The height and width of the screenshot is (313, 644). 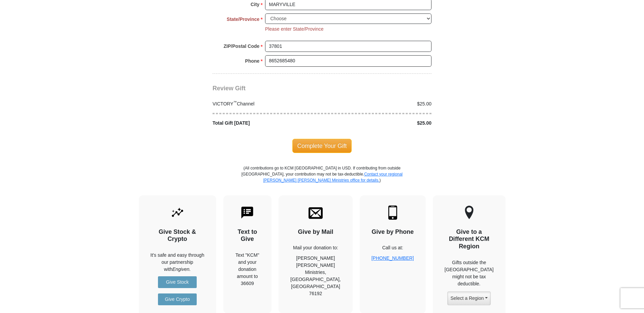 I want to click on img: text-to-give.svg, so click(x=247, y=212).